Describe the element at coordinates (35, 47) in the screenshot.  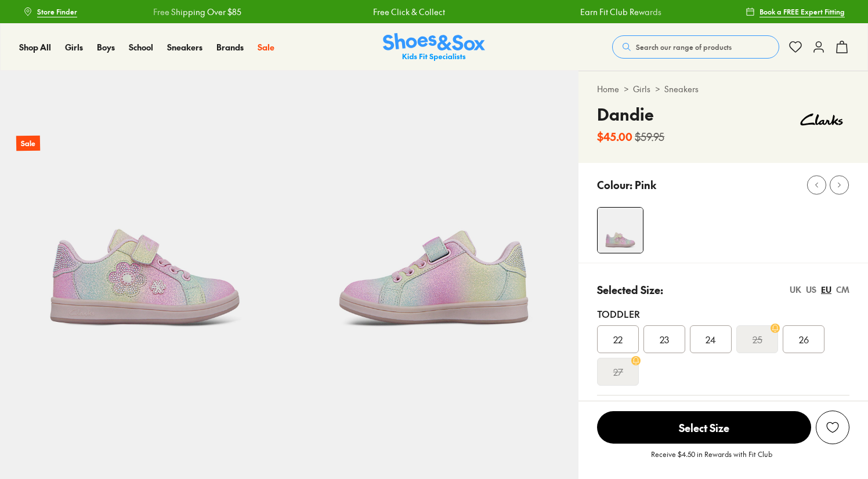
I see `a: Shop All` at that location.